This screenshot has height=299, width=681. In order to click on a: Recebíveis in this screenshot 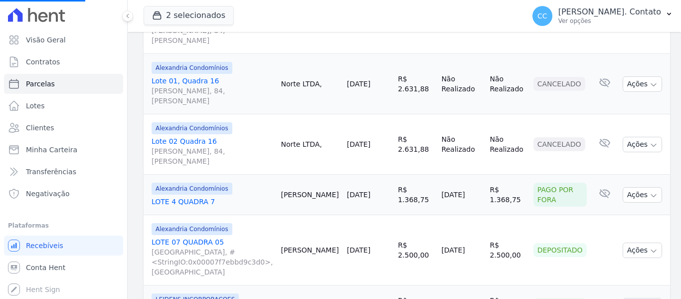, I will do `click(63, 245)`.